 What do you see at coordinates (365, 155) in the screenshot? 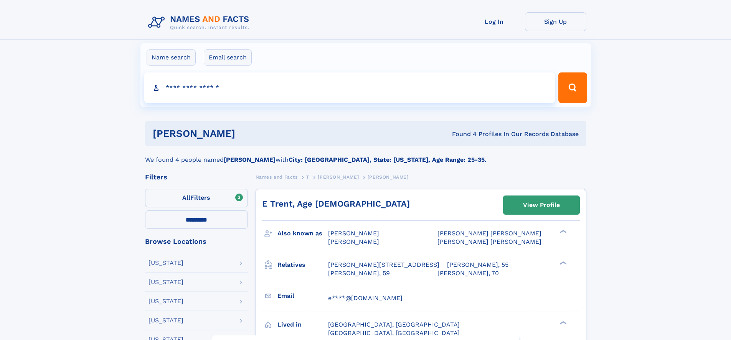
I see `div: We found 4 people named with .` at bounding box center [365, 155].